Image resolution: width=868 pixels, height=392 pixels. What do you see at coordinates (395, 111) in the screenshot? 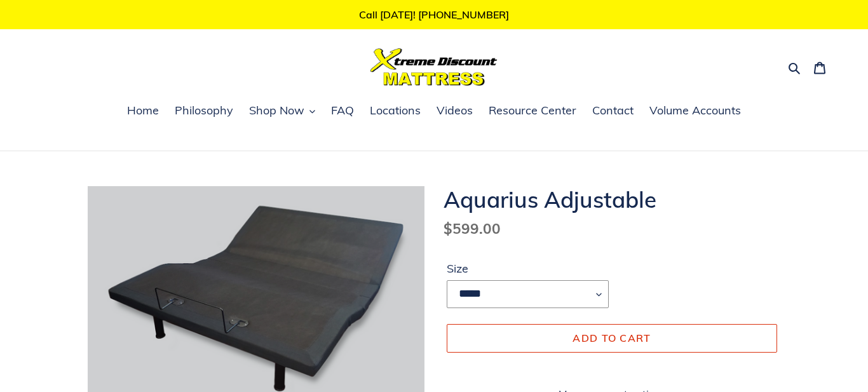
I see `a: Locations` at bounding box center [395, 111].